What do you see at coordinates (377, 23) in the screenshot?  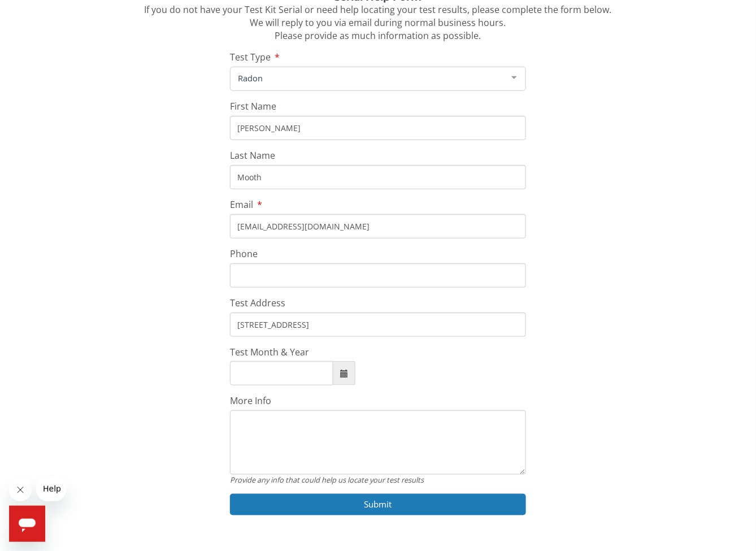 I see `span: If you do not have your Test Kit Serial or need help locating your test results, please complete ...` at bounding box center [377, 23].